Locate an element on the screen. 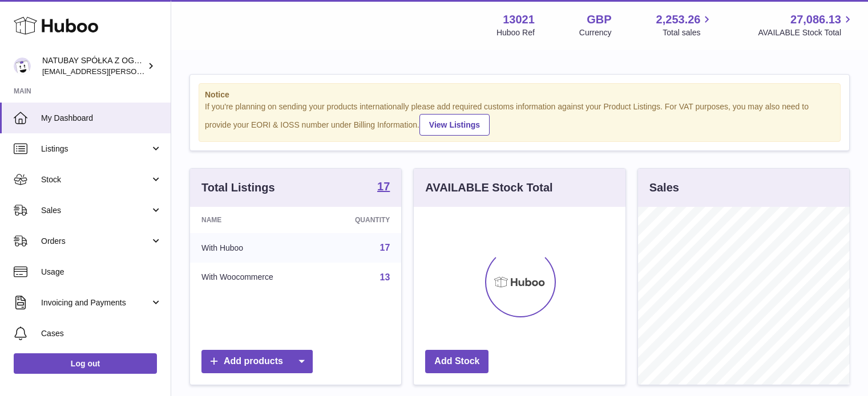  div: If you're planning on sending your products internationally please add required customs informati... is located at coordinates (519, 118).